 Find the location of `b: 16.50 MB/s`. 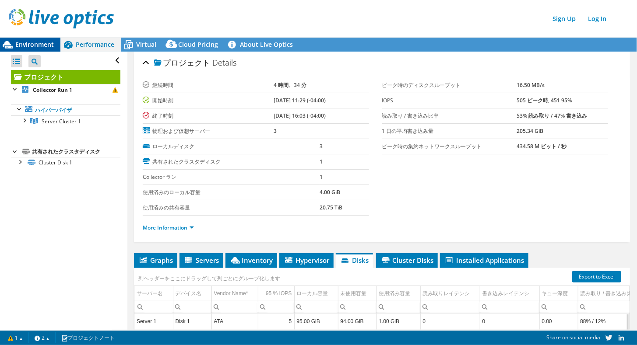

b: 16.50 MB/s is located at coordinates (531, 85).